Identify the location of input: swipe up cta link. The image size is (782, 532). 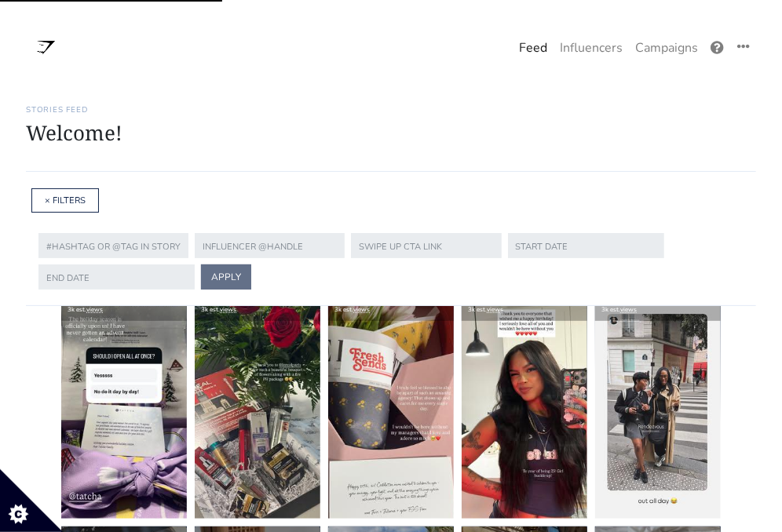
(425, 245).